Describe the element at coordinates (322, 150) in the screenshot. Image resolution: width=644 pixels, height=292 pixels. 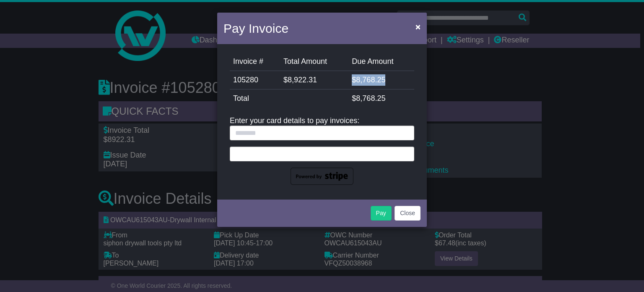
I see `div: Enter your card details to pay invoices:` at that location.